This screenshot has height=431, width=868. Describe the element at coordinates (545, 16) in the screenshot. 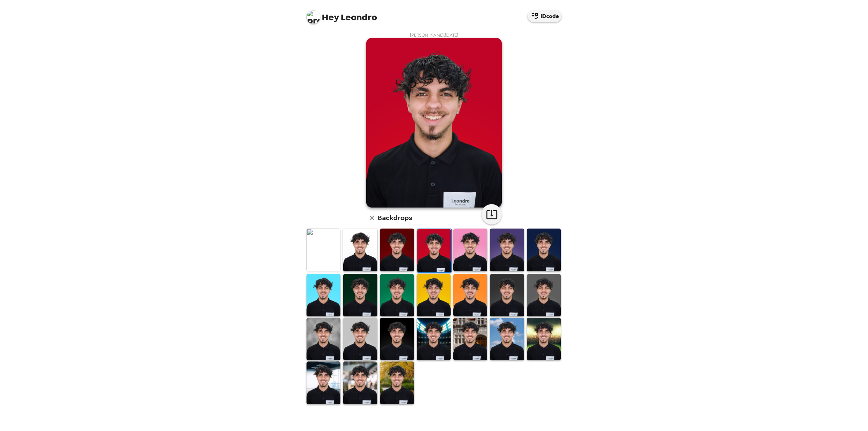

I see `button: IDcode` at that location.